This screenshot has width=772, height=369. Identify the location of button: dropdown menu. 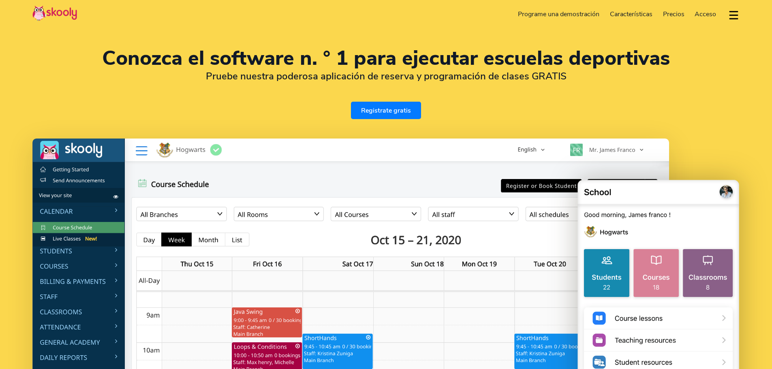
(733, 15).